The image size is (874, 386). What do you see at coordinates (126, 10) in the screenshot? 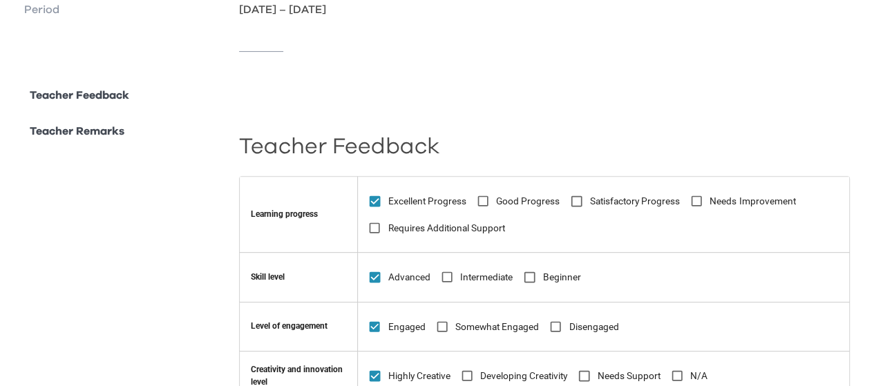
I see `p: Period` at bounding box center [126, 10].